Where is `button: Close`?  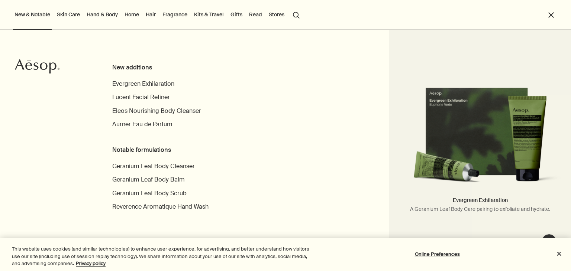
button: Close is located at coordinates (559, 254).